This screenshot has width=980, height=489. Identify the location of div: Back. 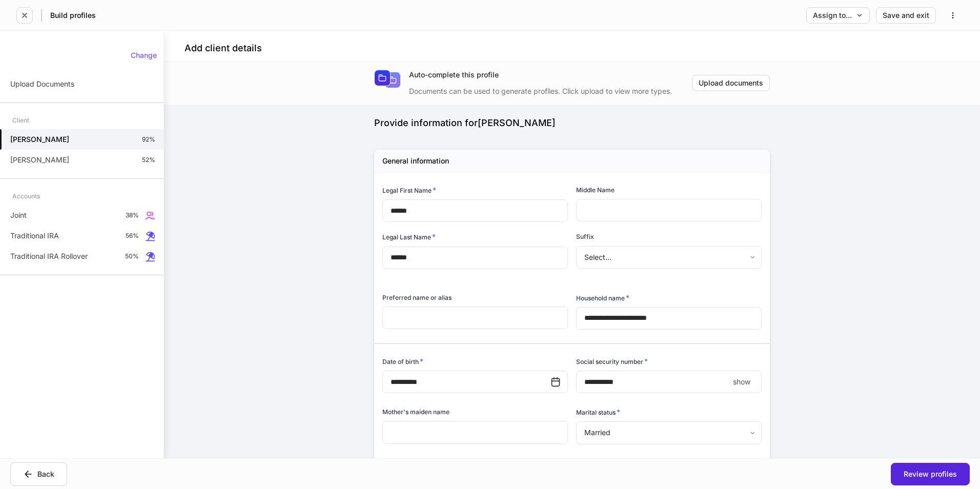
(39, 474).